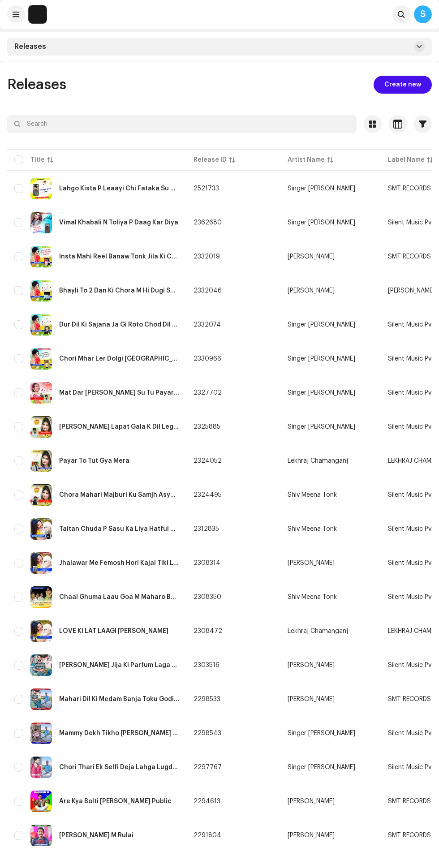  What do you see at coordinates (206, 529) in the screenshot?
I see `span: 2312835` at bounding box center [206, 529].